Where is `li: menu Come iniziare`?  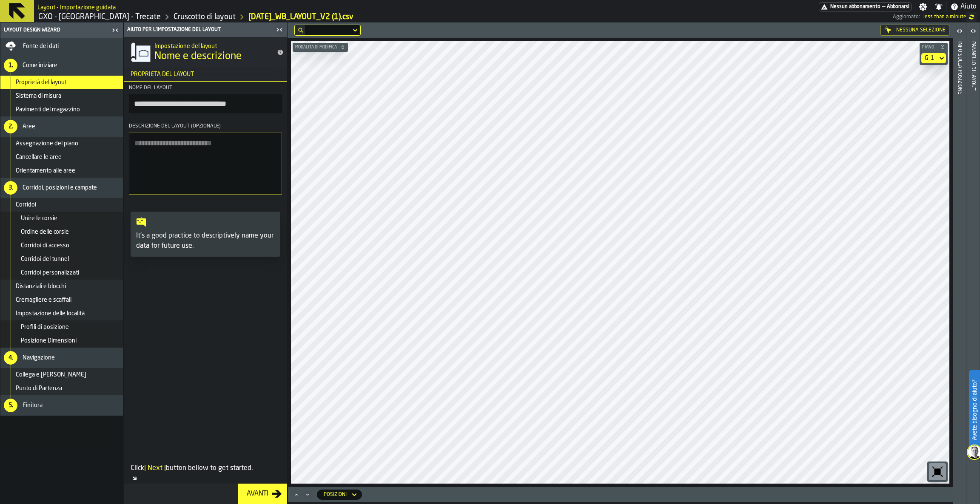 li: menu Come iniziare is located at coordinates (62, 65).